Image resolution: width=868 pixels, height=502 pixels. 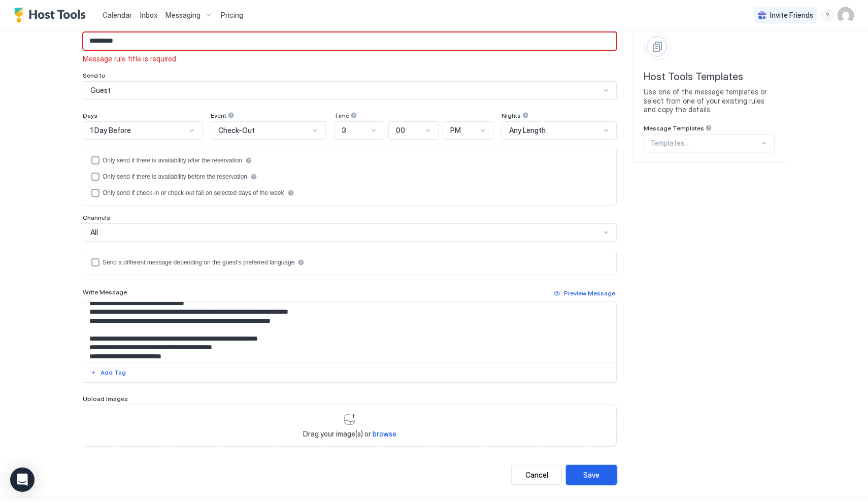 What do you see at coordinates (590, 294) in the screenshot?
I see `div: Preview Message` at bounding box center [590, 294].